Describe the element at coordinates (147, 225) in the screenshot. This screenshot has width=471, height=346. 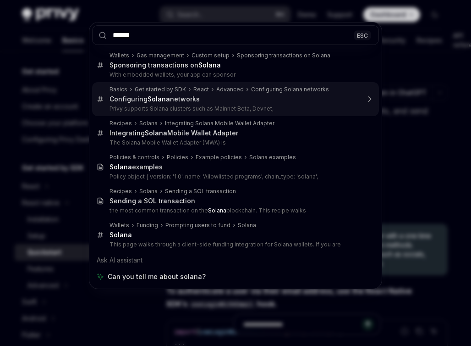
I see `div: Funding` at that location.